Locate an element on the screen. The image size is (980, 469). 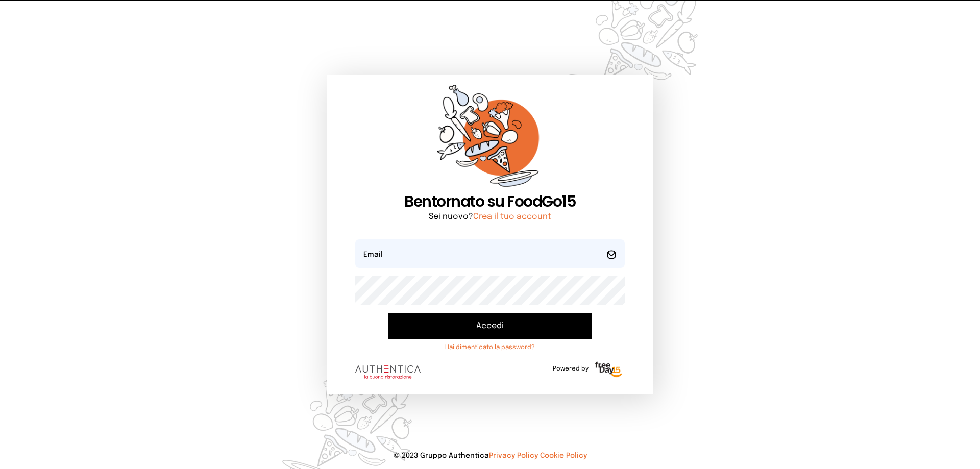
button: Accedi is located at coordinates (490, 326).